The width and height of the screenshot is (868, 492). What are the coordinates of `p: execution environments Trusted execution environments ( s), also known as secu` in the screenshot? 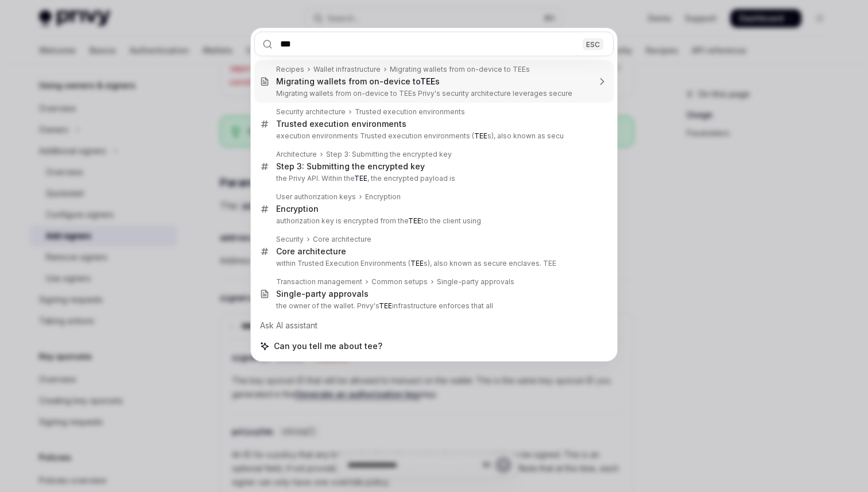 It's located at (433, 136).